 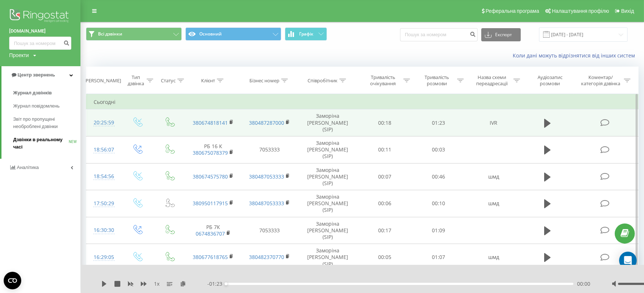 What do you see at coordinates (438, 149) in the screenshot?
I see `td: 00:03` at bounding box center [438, 149].